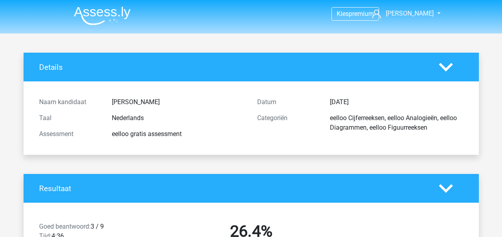  Describe the element at coordinates (361, 14) in the screenshot. I see `span: premium` at that location.